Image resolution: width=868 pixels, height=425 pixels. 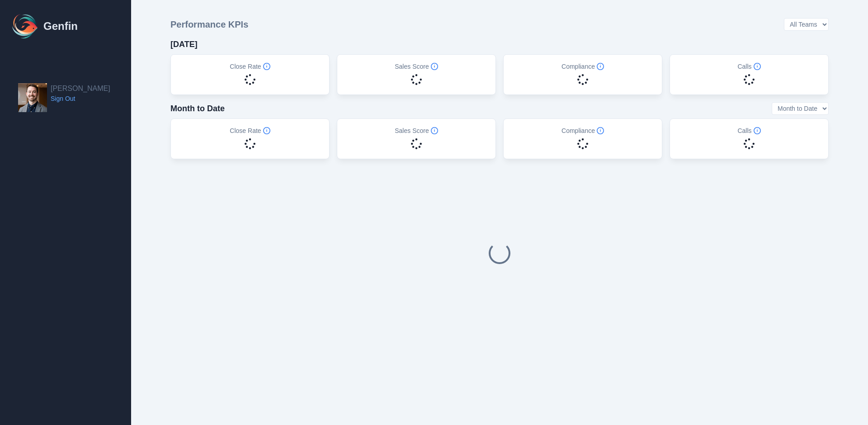 I want to click on a: Sign Out, so click(x=81, y=99).